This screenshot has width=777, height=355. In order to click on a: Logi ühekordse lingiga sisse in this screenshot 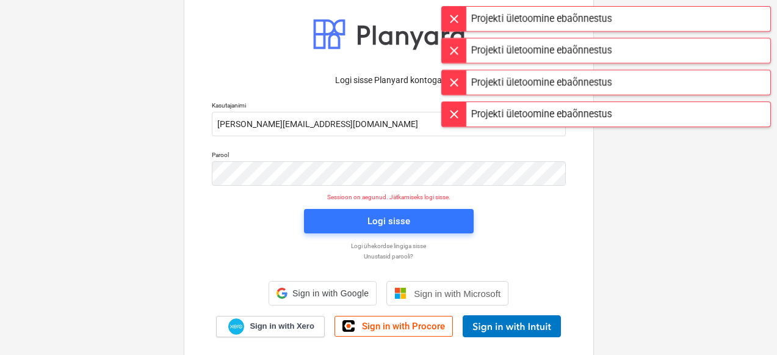, I will do `click(389, 246)`.